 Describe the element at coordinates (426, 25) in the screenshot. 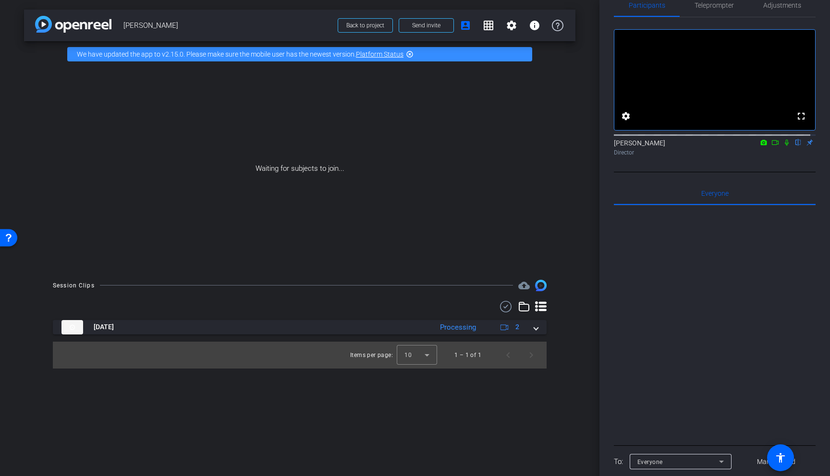

I see `button: Send invite` at that location.